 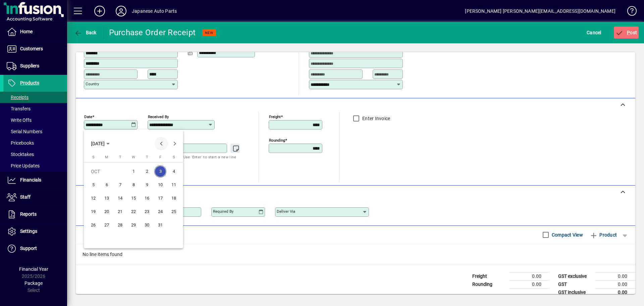 I want to click on span: 17, so click(x=160, y=198).